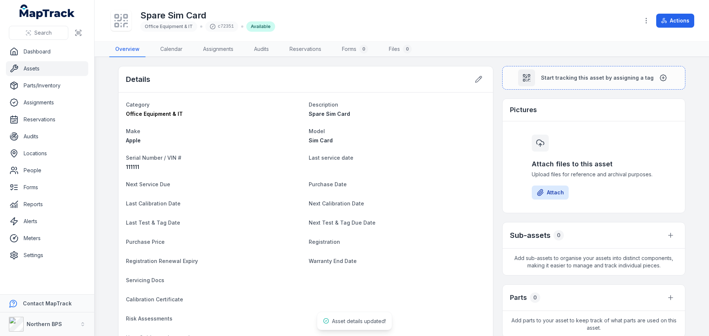 This screenshot has width=709, height=336. What do you see at coordinates (47, 221) in the screenshot?
I see `a: Alerts` at bounding box center [47, 221].